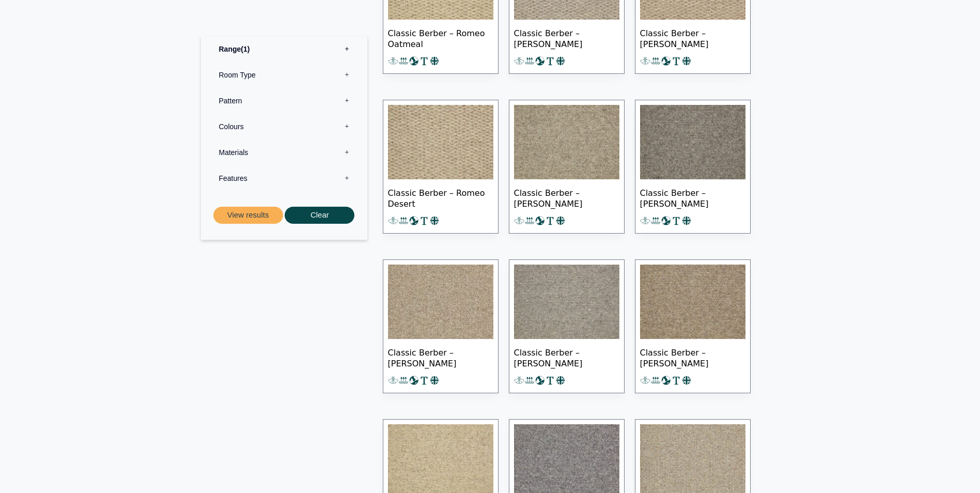 This screenshot has width=980, height=493. What do you see at coordinates (441, 198) in the screenshot?
I see `span: Classic Berber – Romeo Desert` at bounding box center [441, 198].